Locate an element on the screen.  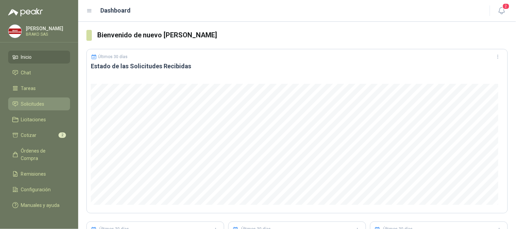
span: Órdenes de Compra is located at coordinates (42, 155).